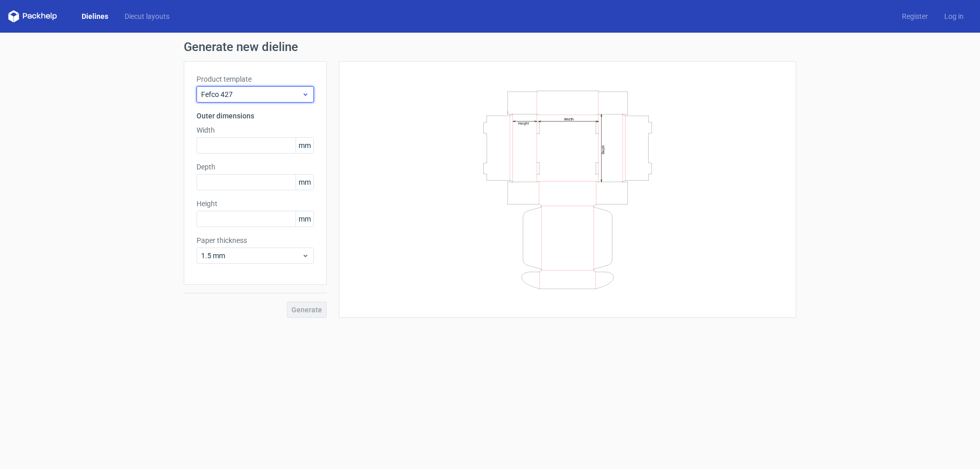 Image resolution: width=980 pixels, height=469 pixels. Describe the element at coordinates (95, 16) in the screenshot. I see `a: Dielines` at that location.